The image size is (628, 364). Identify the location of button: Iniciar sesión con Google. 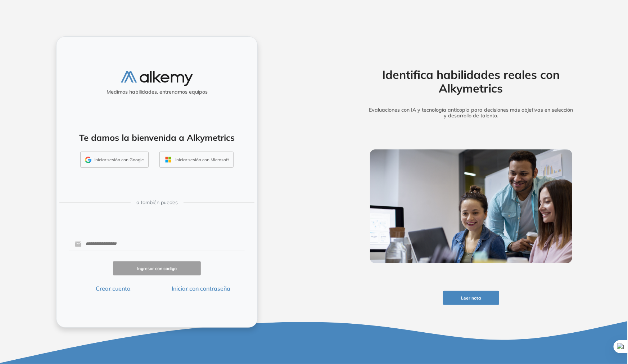
(114, 160).